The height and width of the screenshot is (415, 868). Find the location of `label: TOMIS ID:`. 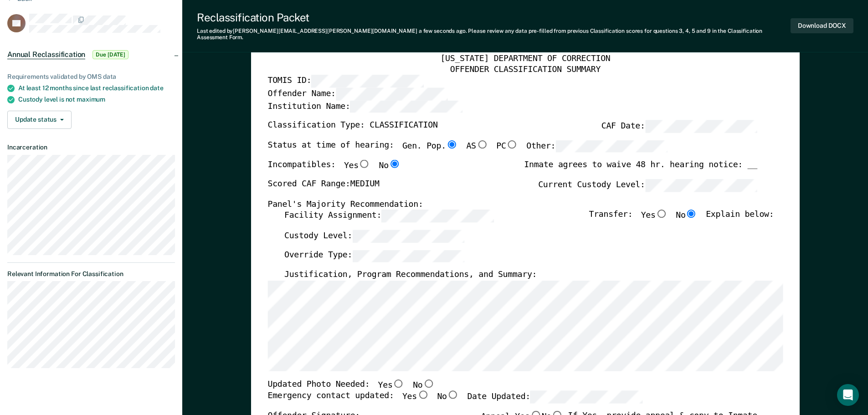

label: TOMIS ID: is located at coordinates (346, 82).